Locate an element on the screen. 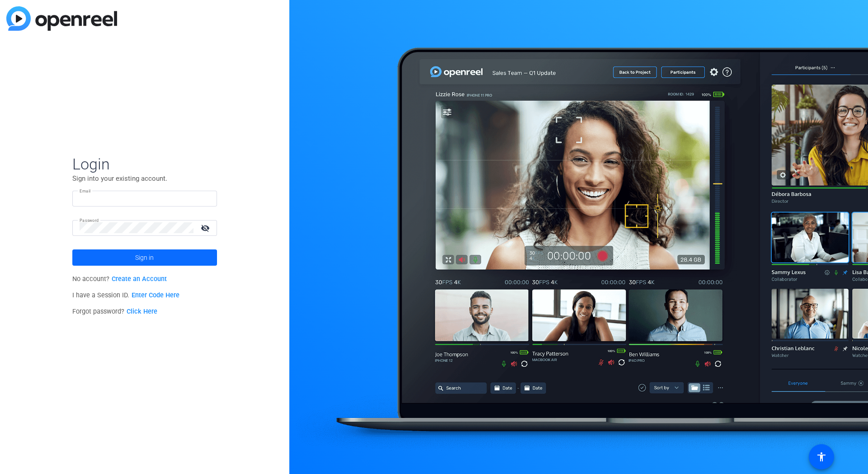 The image size is (868, 474). img: blue-gradient.svg is located at coordinates (62, 19).